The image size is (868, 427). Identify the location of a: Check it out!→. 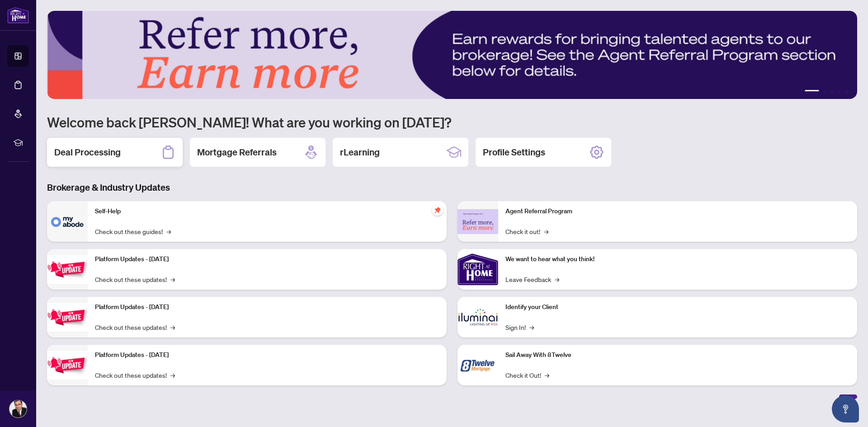
(526, 231).